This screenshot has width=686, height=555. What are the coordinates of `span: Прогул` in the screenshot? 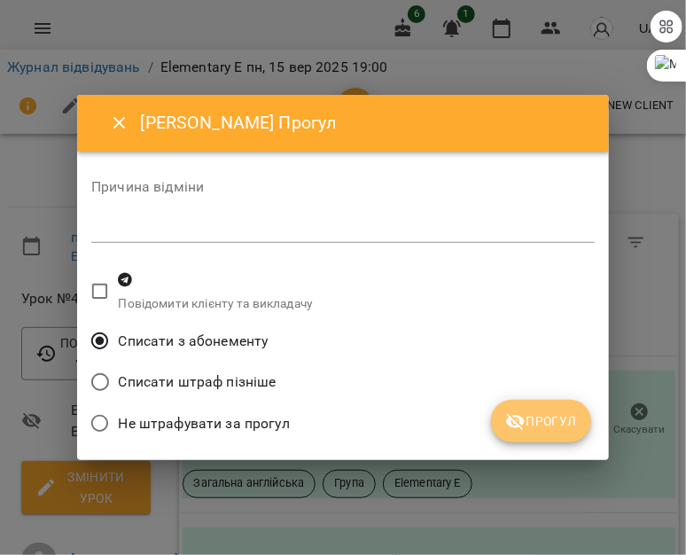 It's located at (541, 421).